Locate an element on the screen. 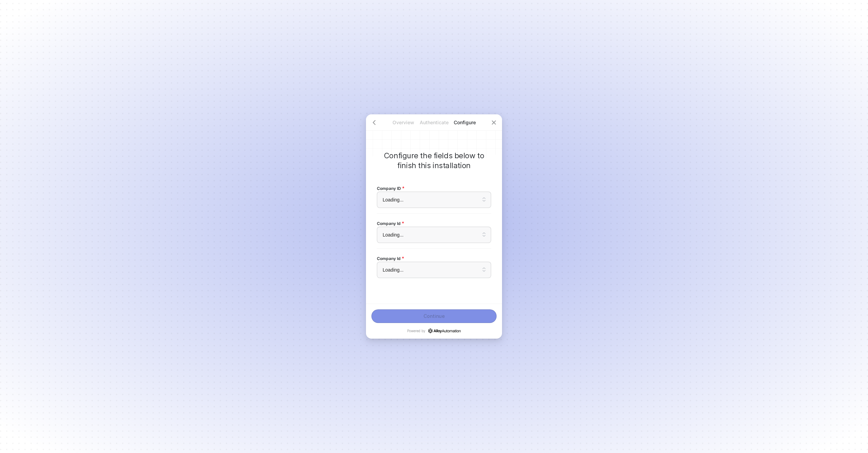 The height and width of the screenshot is (453, 868). span: icon-close is located at coordinates (494, 122).